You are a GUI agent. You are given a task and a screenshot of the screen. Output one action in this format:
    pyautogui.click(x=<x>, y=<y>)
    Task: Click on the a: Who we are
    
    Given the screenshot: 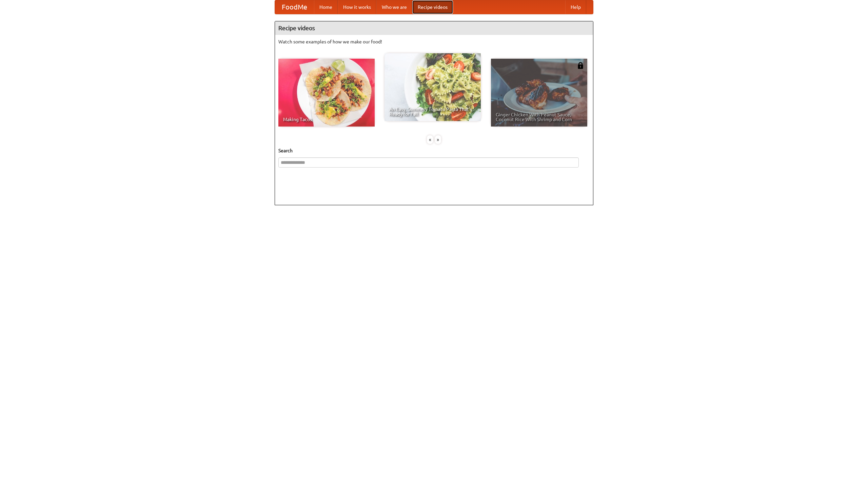 What is the action you would take?
    pyautogui.click(x=395, y=7)
    